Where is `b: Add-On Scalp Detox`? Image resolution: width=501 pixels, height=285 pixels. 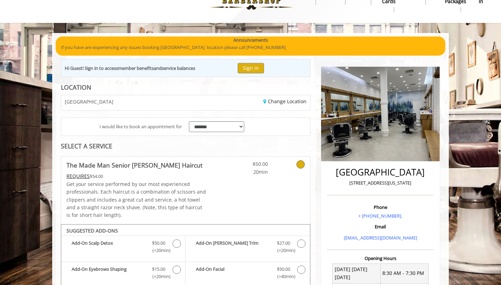
b: Add-On Scalp Detox is located at coordinates (108, 247).